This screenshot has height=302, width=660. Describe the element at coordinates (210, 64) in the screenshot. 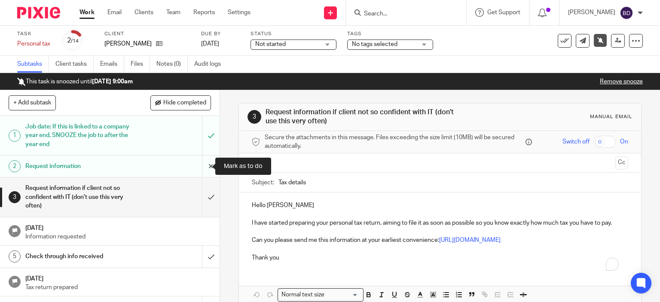

I see `a: Audit logs` at that location.